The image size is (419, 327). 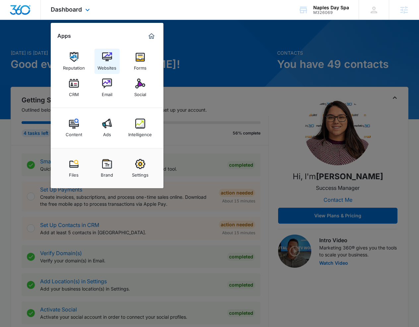 What do you see at coordinates (331, 8) in the screenshot?
I see `div: account name` at bounding box center [331, 8].